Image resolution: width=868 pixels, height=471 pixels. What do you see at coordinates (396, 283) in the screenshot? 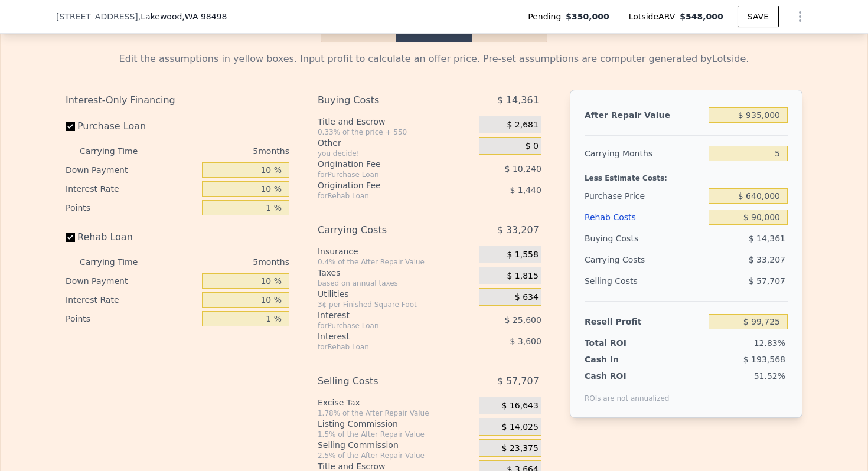
I see `div: based on annual taxes` at bounding box center [396, 283].